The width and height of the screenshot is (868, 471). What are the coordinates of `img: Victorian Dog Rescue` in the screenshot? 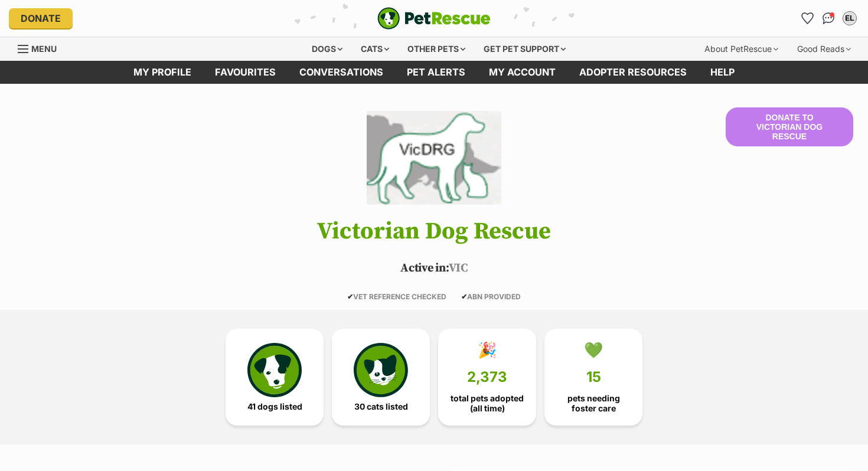 It's located at (434, 158).